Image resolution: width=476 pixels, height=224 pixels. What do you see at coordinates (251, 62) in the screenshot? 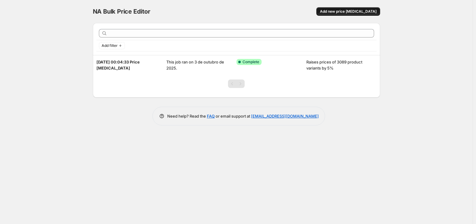
I see `span: Complete` at bounding box center [251, 62].